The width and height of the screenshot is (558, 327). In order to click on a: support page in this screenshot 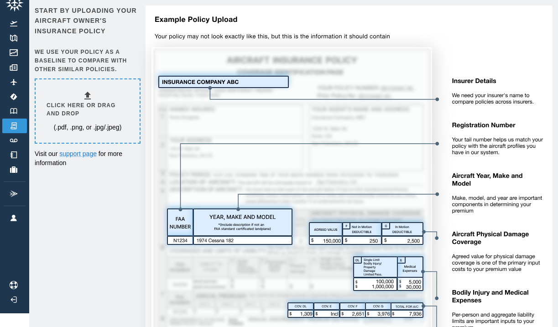, I will do `click(78, 154)`.